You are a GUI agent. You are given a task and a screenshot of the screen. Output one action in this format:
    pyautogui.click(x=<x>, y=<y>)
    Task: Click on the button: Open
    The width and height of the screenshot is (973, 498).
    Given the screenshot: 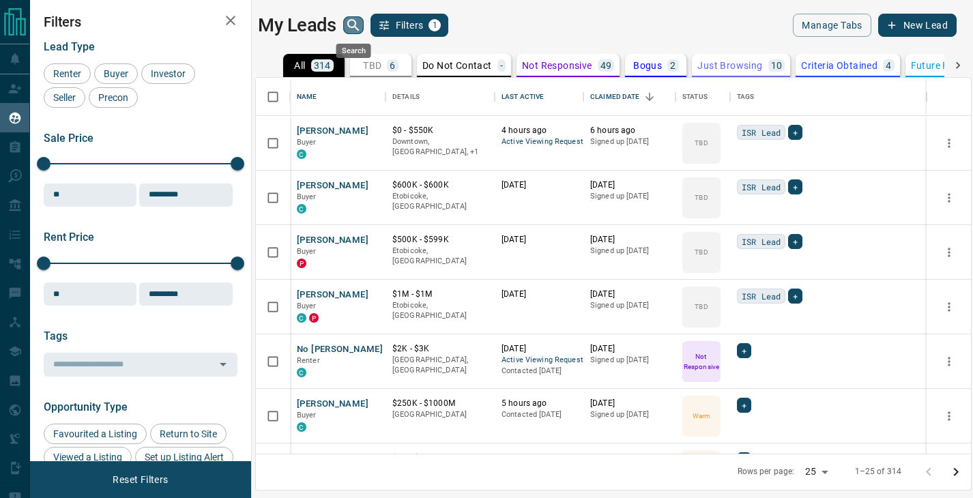 What is the action you would take?
    pyautogui.click(x=223, y=365)
    